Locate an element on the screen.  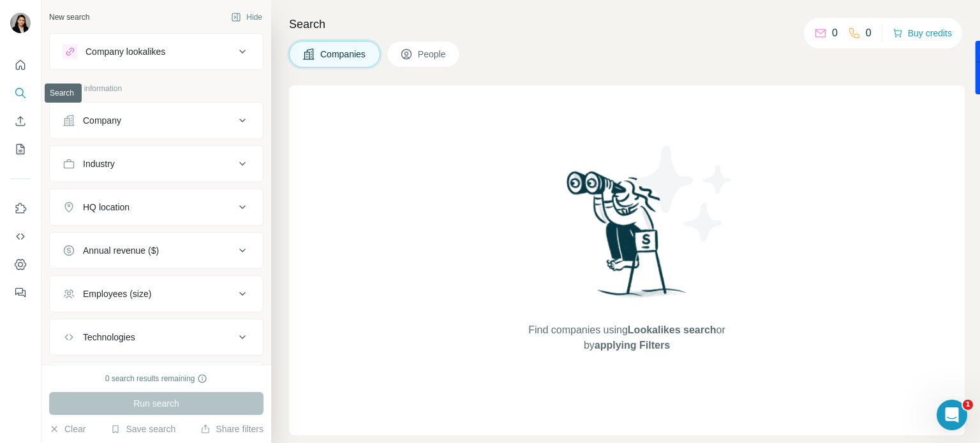
button: Annual revenue ($) is located at coordinates (157, 250).